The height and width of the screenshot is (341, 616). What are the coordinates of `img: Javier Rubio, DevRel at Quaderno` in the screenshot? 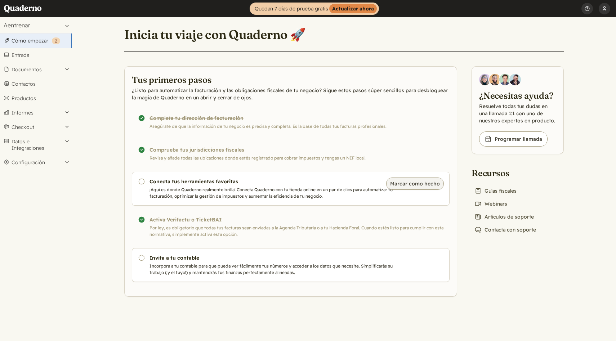 It's located at (515, 80).